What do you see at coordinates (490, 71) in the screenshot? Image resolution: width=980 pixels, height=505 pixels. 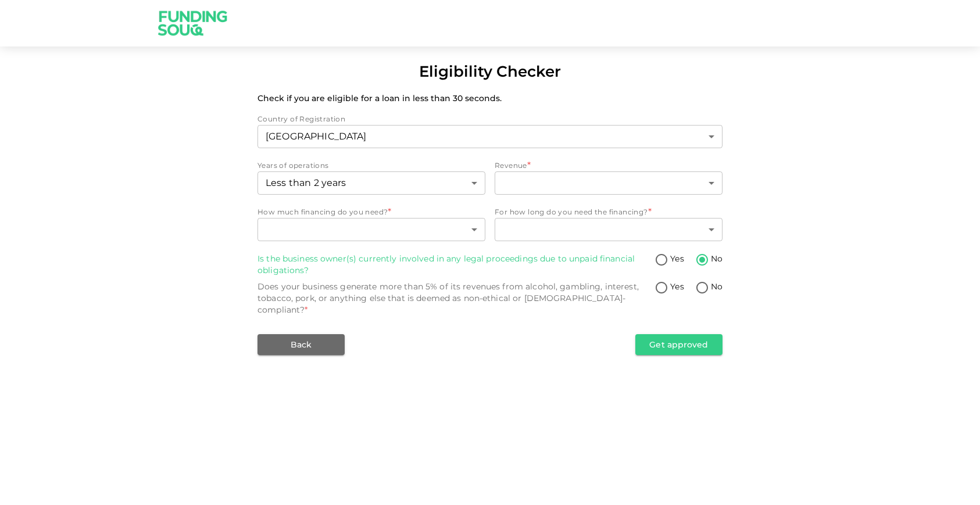 I see `div: Eligibility Checker` at bounding box center [490, 71].